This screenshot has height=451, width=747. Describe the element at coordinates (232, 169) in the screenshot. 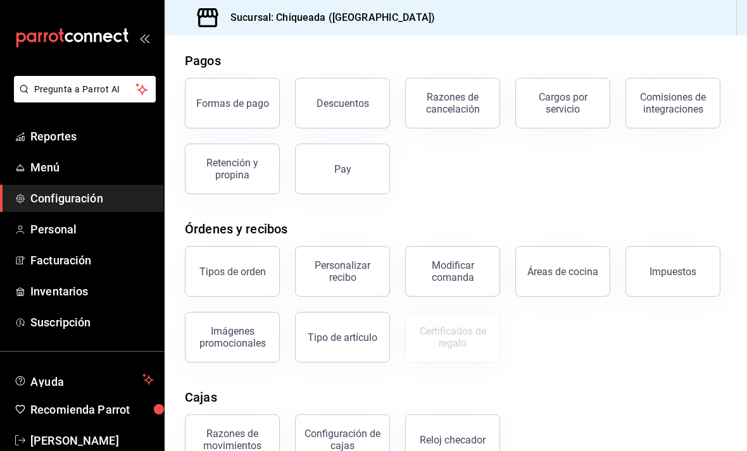

I see `button: Retención y propina` at that location.